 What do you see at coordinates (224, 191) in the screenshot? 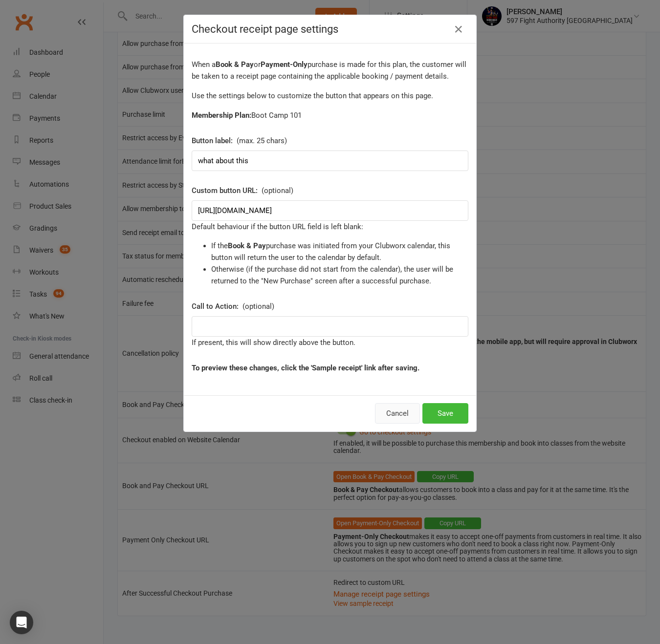
I see `label: Custom button URL:` at bounding box center [224, 191].